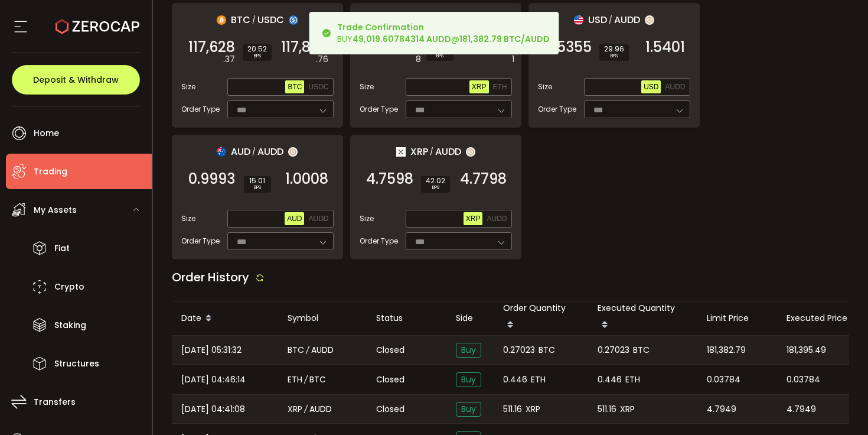 Image resolution: width=868 pixels, height=435 pixels. I want to click on span: 15.01, so click(257, 181).